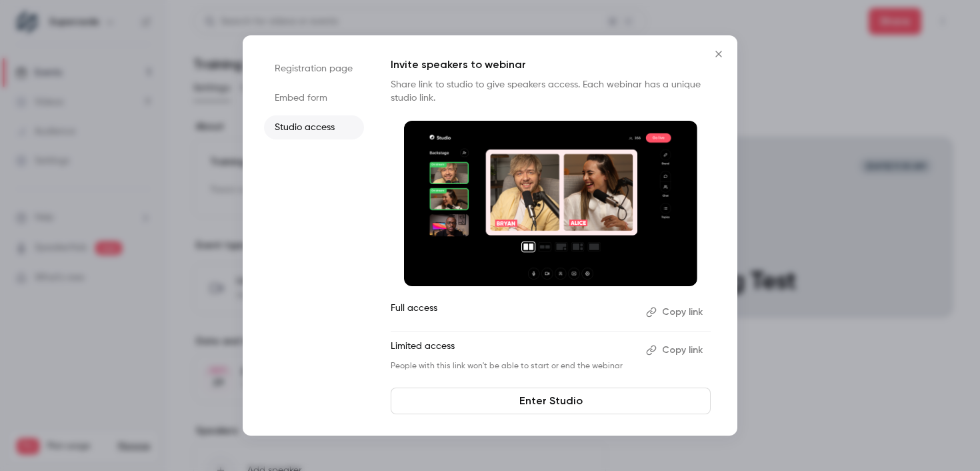  I want to click on a: Enter Studio, so click(551, 401).